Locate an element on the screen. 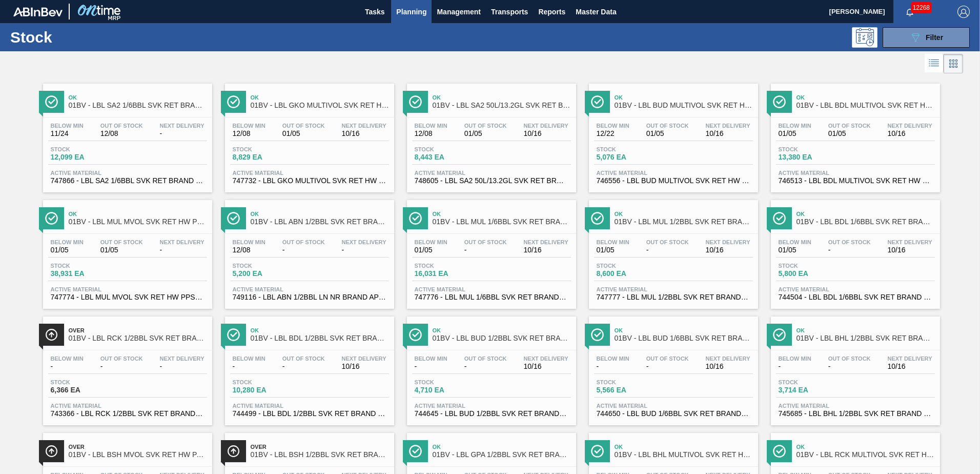  span: 747866 - LBL SA2 1/6BBL SVK RET BRAND PPS 0320 #4 is located at coordinates (128, 181).